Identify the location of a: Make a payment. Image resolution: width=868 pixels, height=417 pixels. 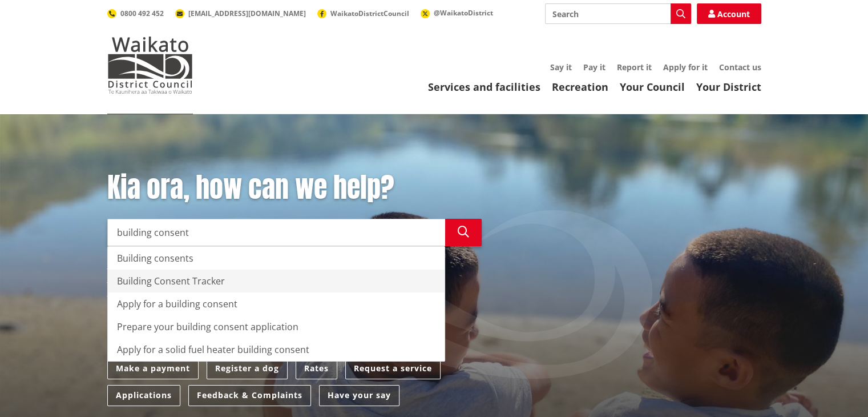
(153, 368).